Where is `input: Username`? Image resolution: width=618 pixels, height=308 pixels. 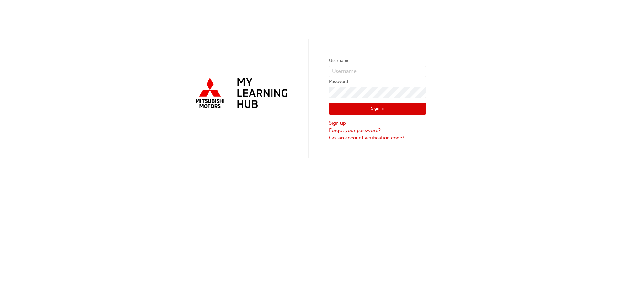
input: Username is located at coordinates (378, 71).